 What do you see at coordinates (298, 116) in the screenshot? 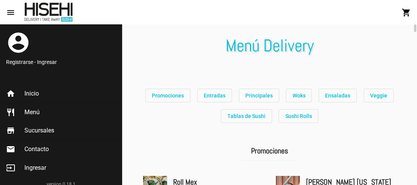
I see `button: Sushi Rolls` at bounding box center [298, 116].